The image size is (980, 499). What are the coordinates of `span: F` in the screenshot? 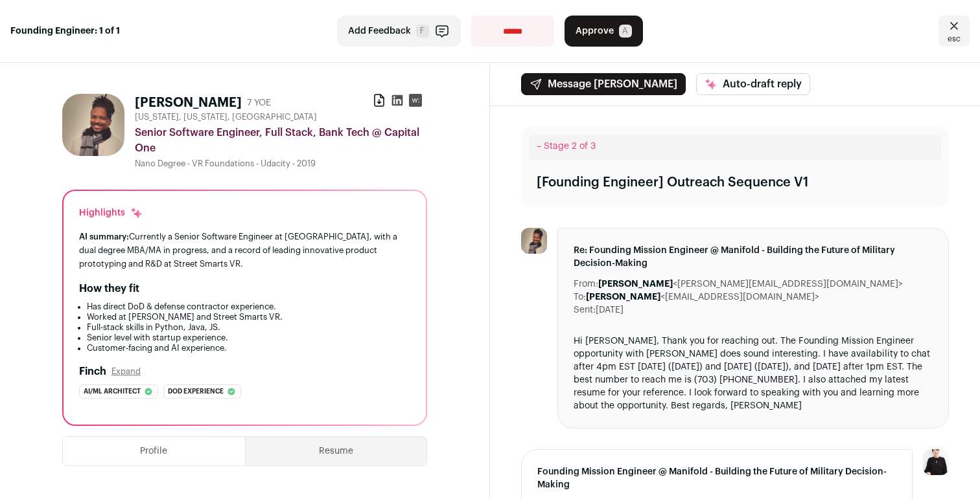 It's located at (422, 31).